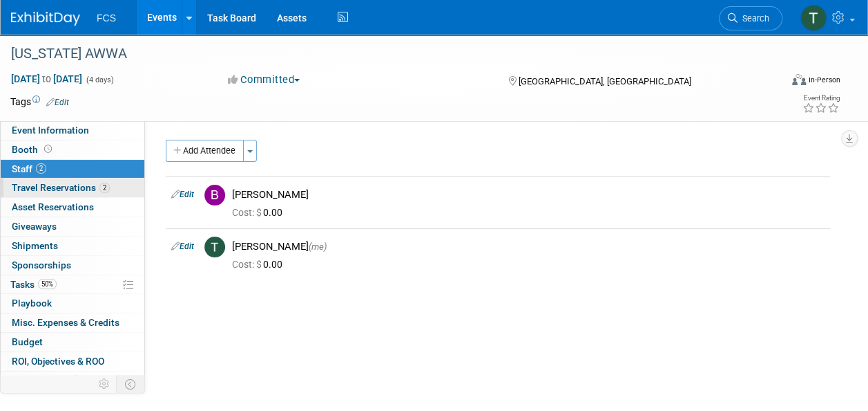  What do you see at coordinates (46, 19) in the screenshot?
I see `img: ExhibitDay` at bounding box center [46, 19].